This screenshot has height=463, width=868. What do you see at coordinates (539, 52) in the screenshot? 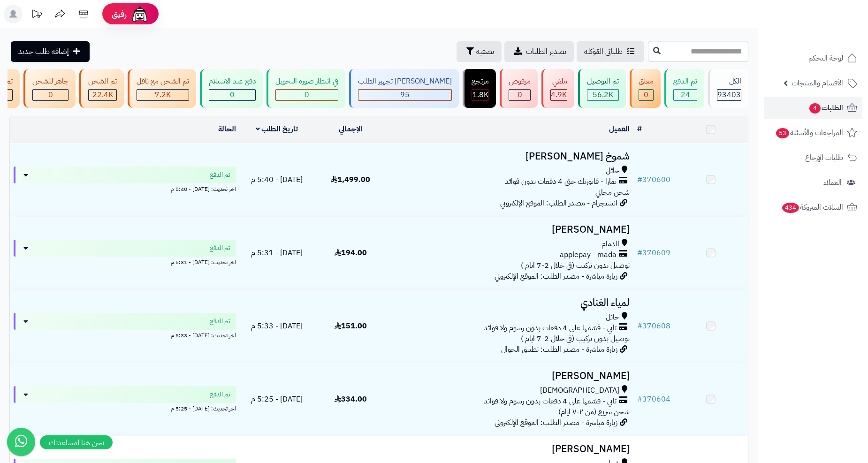
I see `a: تصدير الطلبات` at bounding box center [539, 52].